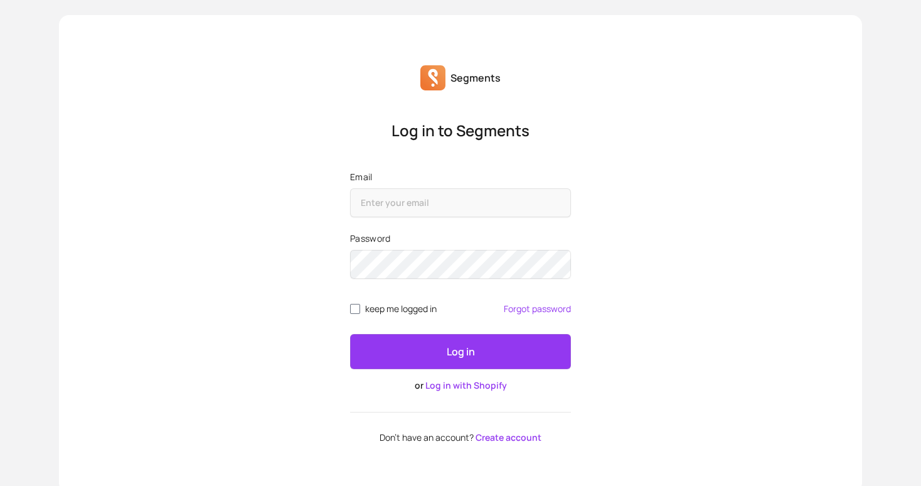 The height and width of the screenshot is (486, 921). Describe the element at coordinates (466, 385) in the screenshot. I see `a: Log in with Shopify` at that location.